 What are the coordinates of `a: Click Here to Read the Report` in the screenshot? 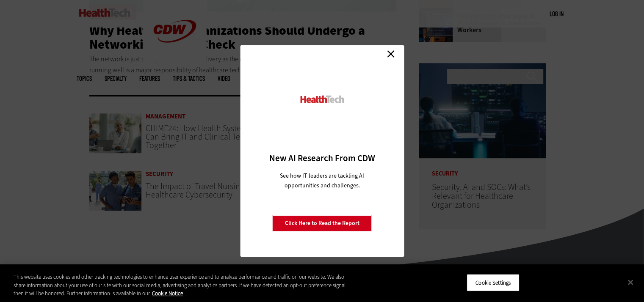 It's located at (322, 223).